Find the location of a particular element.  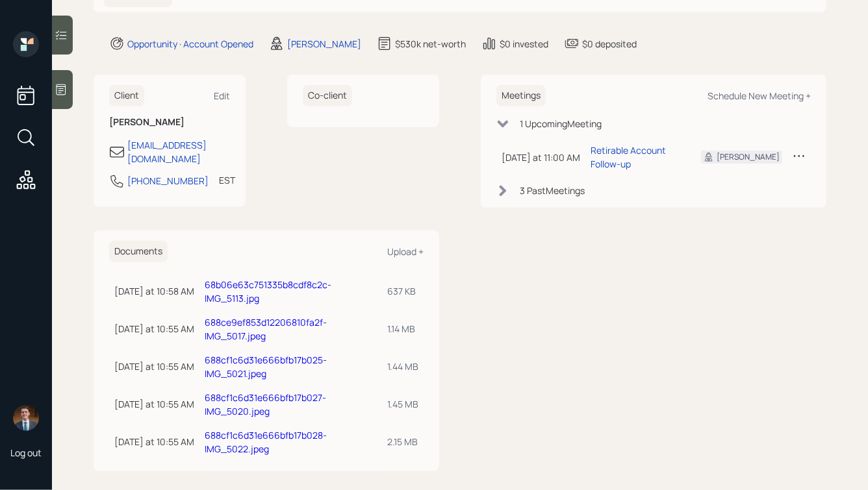

div: $0 deposited is located at coordinates (609, 43).